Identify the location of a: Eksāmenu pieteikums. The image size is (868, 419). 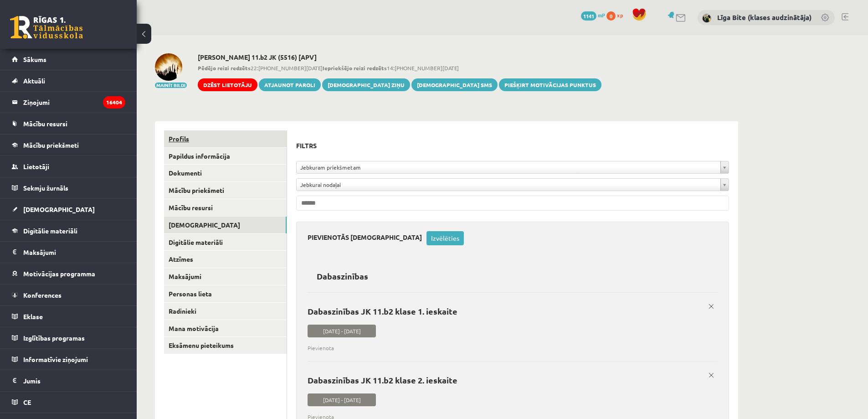
(225, 345).